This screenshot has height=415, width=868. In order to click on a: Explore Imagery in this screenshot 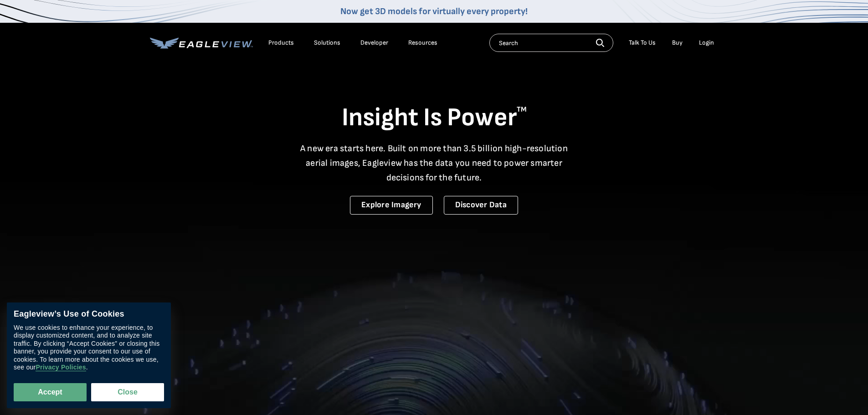, I will do `click(392, 205)`.